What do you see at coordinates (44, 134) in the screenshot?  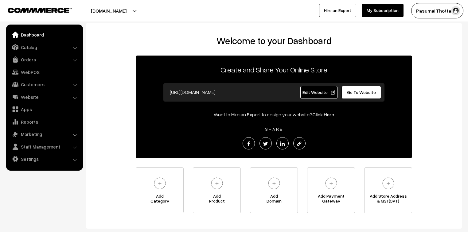 I see `a: Marketing` at bounding box center [44, 134].